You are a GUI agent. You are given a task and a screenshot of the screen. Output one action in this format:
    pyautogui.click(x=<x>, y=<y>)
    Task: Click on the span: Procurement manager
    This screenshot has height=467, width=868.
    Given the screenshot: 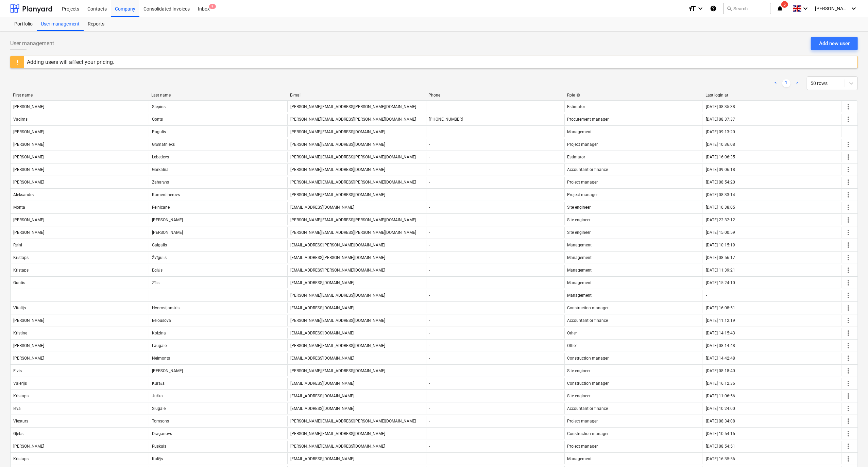 What is the action you would take?
    pyautogui.click(x=588, y=120)
    